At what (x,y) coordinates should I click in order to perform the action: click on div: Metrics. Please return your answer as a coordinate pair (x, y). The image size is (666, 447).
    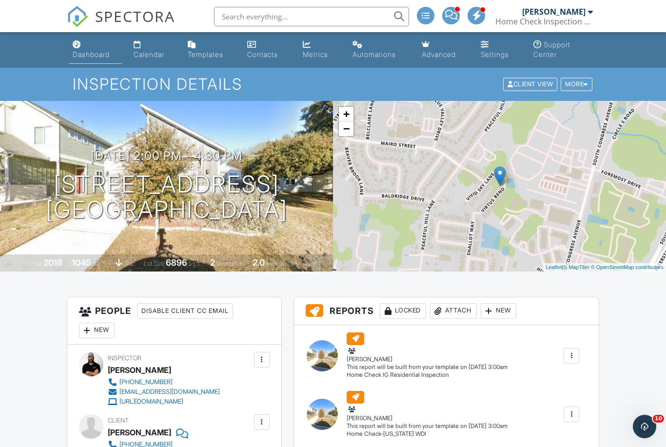
    Looking at the image, I should click on (315, 53).